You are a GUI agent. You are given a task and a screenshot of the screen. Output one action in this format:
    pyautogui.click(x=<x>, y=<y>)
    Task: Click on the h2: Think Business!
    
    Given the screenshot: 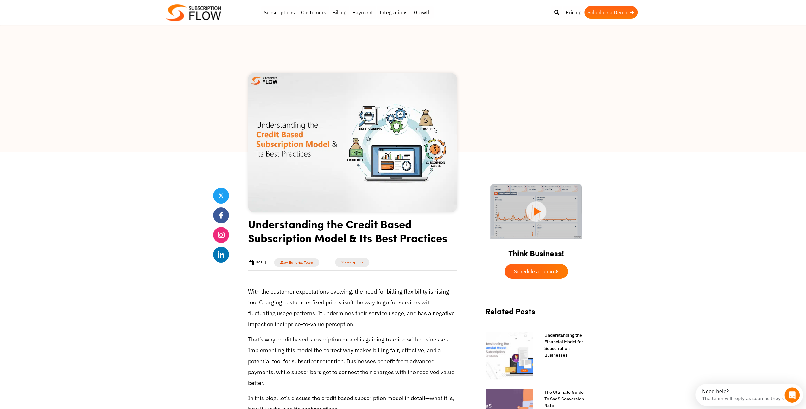 What is the action you would take?
    pyautogui.click(x=536, y=250)
    